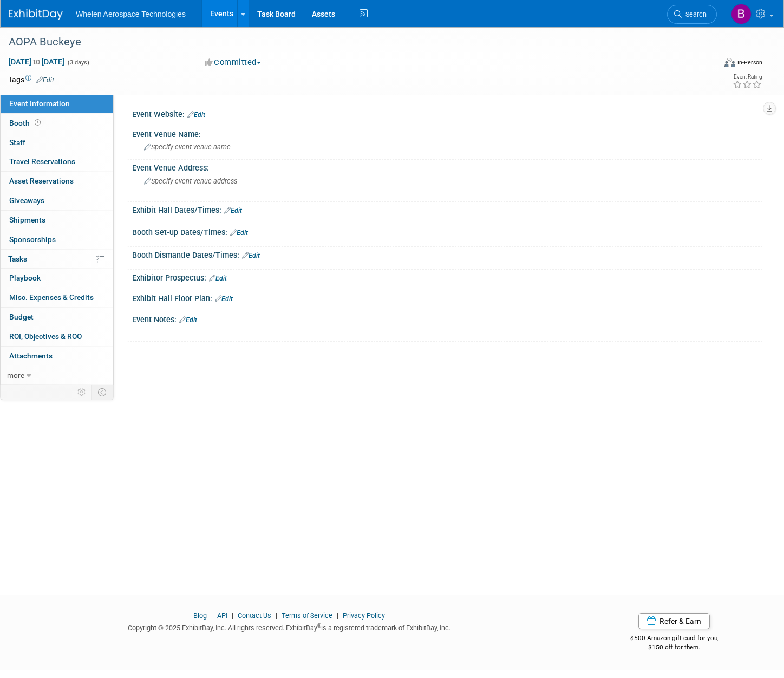  What do you see at coordinates (57, 337) in the screenshot?
I see `a: ROI, Objectives & ROO` at bounding box center [57, 337].